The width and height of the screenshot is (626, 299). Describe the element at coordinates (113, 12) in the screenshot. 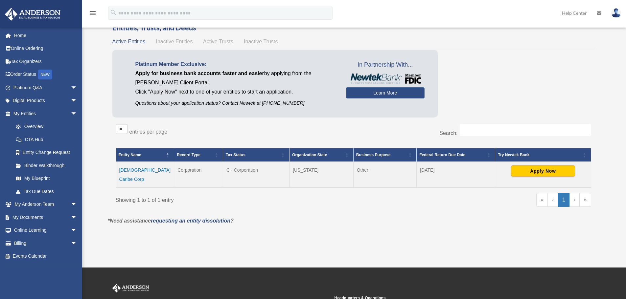

I see `i: search` at that location.